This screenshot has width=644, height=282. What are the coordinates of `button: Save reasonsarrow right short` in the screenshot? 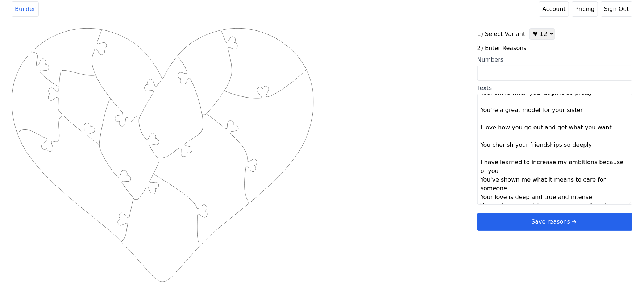 It's located at (555, 222).